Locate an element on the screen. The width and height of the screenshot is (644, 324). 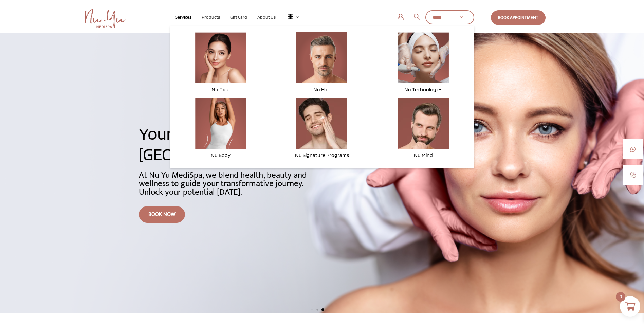
span: Nu Mind is located at coordinates (423, 155).